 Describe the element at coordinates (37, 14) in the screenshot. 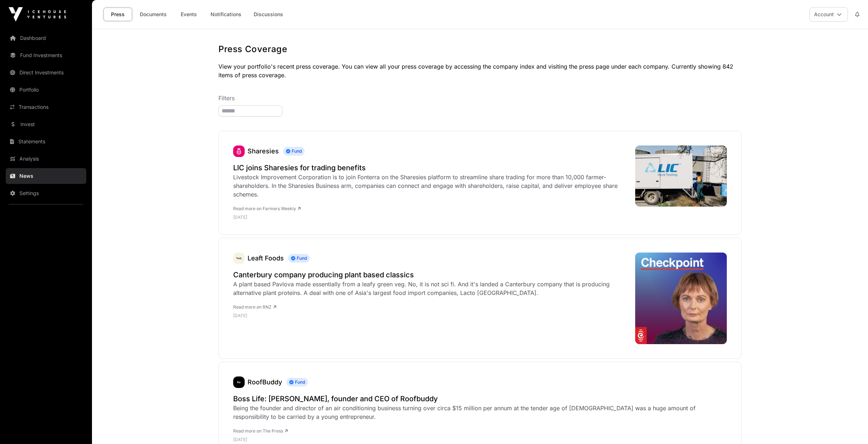

I see `img: Icehouse Ventures Logo` at that location.